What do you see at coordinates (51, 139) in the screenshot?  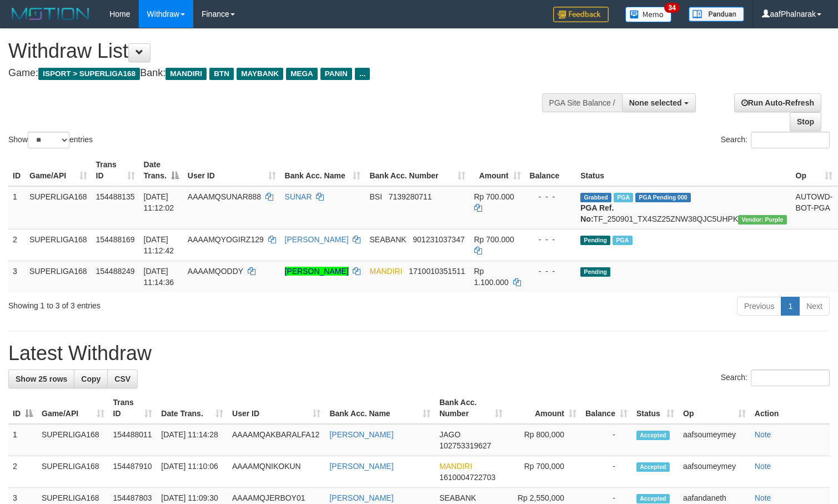 I see `label: Show entries` at bounding box center [51, 139].